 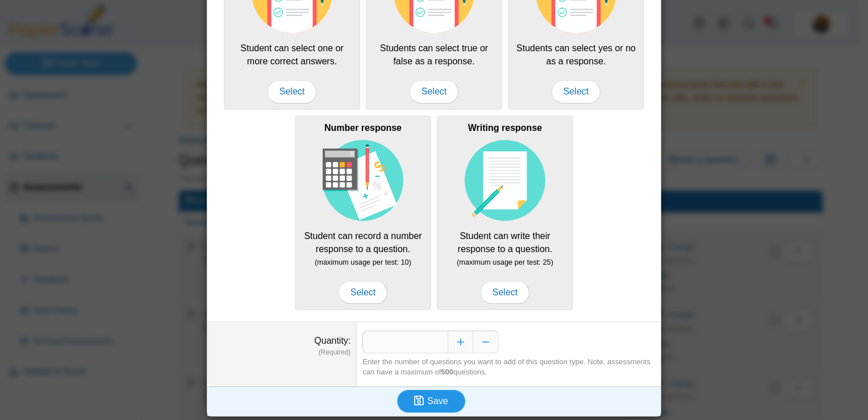 I want to click on img: item-type-number-response.svg, so click(x=363, y=180).